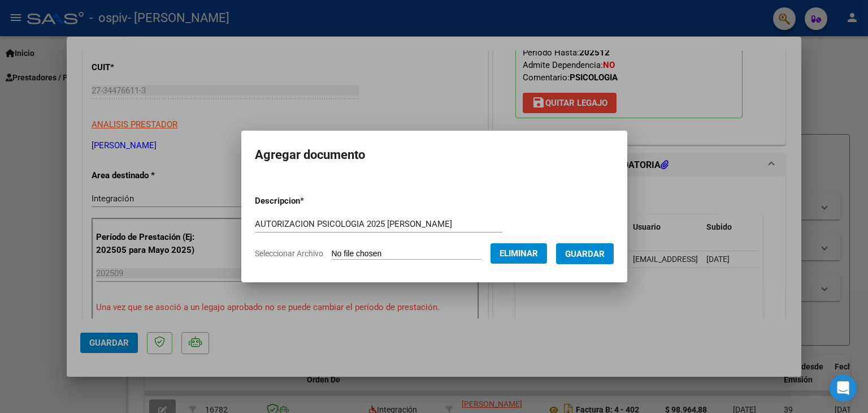 This screenshot has width=868, height=413. What do you see at coordinates (519, 253) in the screenshot?
I see `span: Eliminar` at bounding box center [519, 253].